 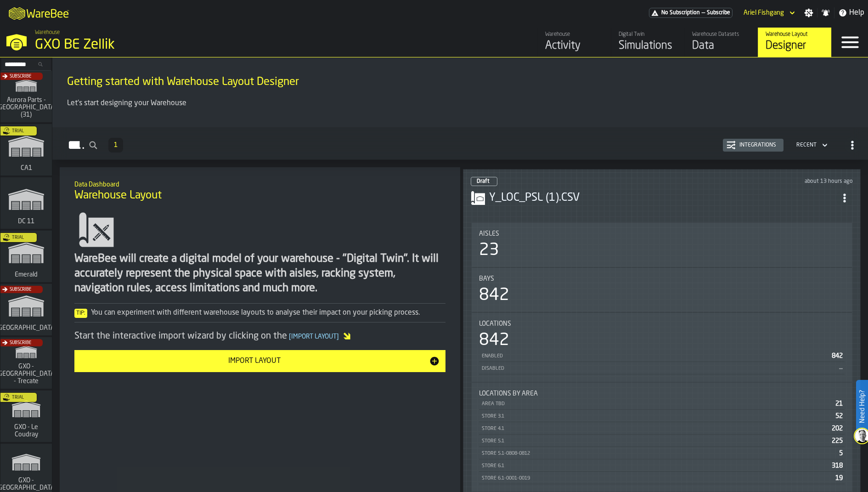 I want to click on span: 21, so click(x=839, y=404).